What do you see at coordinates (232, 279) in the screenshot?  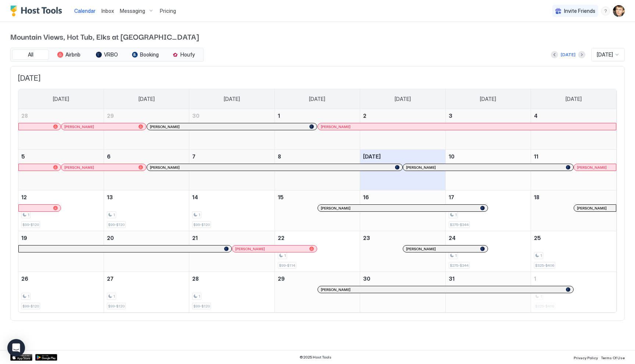 I see `a: October 28, 2025` at bounding box center [232, 279].